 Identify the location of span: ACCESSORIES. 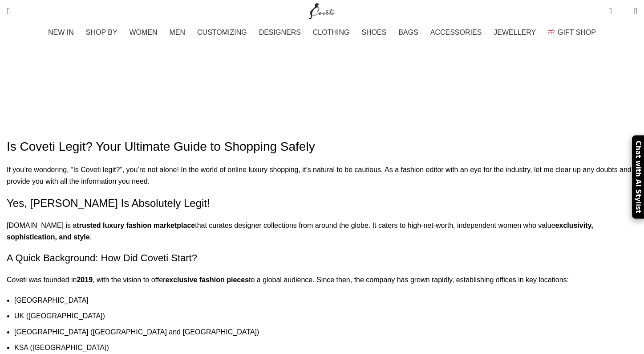
(456, 33).